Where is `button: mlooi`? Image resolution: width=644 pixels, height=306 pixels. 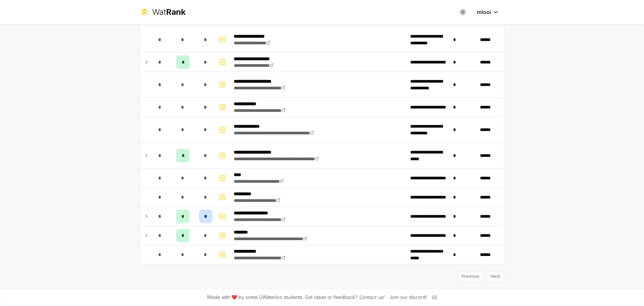 button: mlooi is located at coordinates (488, 12).